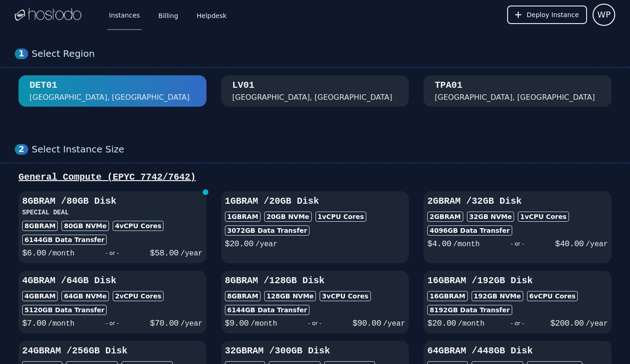 The width and height of the screenshot is (630, 364). Describe the element at coordinates (445, 217) in the screenshot. I see `div: 2GB RAM` at that location.